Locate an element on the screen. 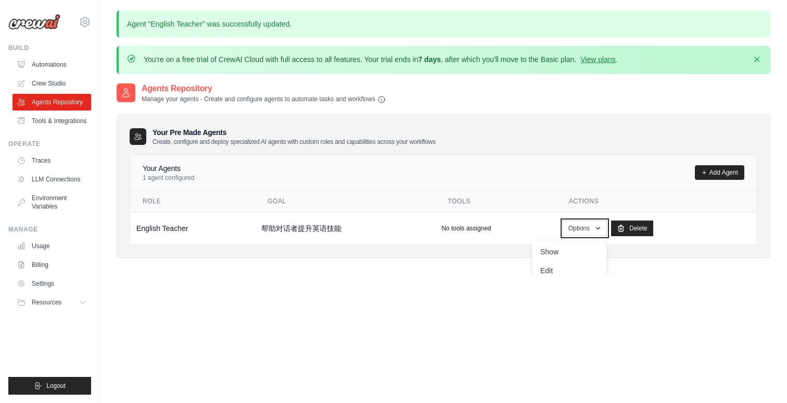 The width and height of the screenshot is (787, 403). th: Goal is located at coordinates (345, 201).